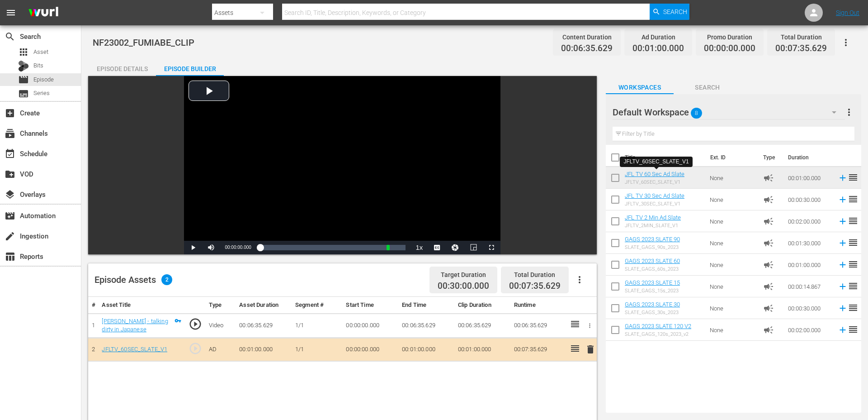  What do you see at coordinates (39, 65) in the screenshot?
I see `span: Bits` at bounding box center [39, 65].